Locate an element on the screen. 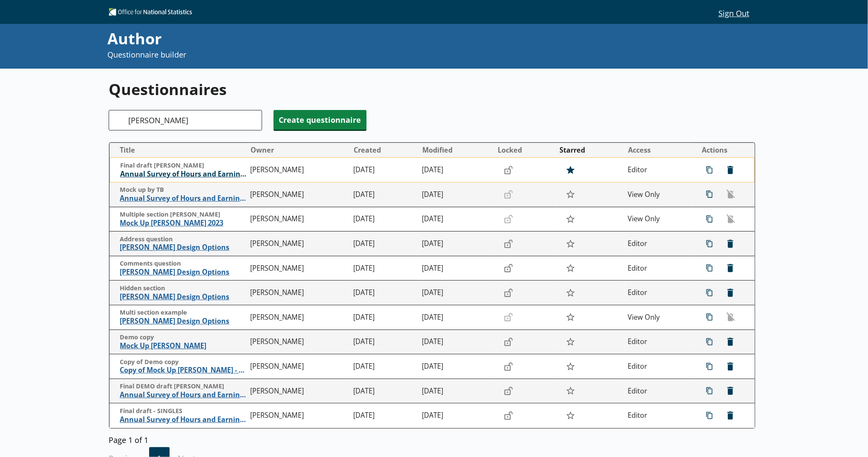  button: Sign Out is located at coordinates (734, 13).